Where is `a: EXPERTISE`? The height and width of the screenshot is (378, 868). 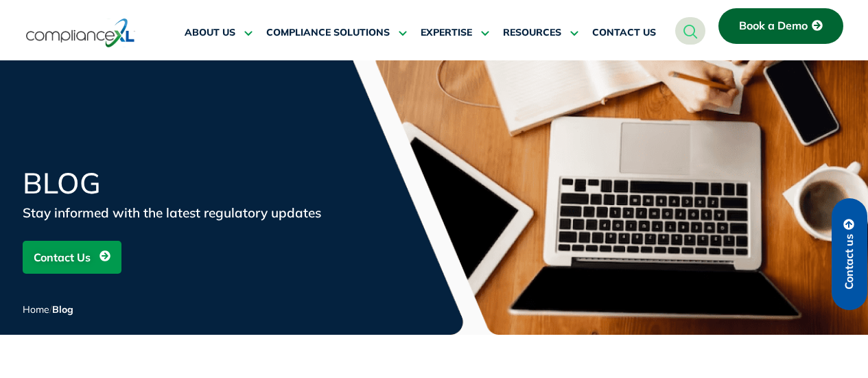 a: EXPERTISE is located at coordinates (455, 33).